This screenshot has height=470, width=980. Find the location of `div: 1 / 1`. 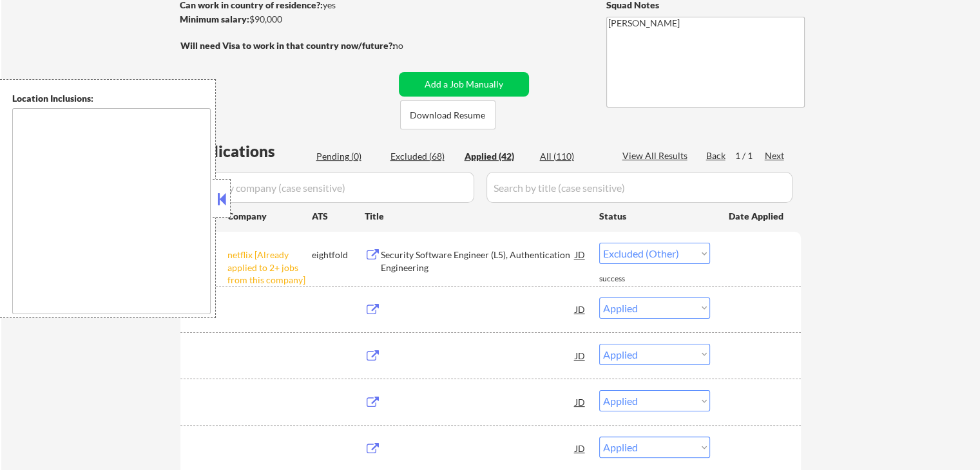

div: 1 / 1 is located at coordinates (750, 156).